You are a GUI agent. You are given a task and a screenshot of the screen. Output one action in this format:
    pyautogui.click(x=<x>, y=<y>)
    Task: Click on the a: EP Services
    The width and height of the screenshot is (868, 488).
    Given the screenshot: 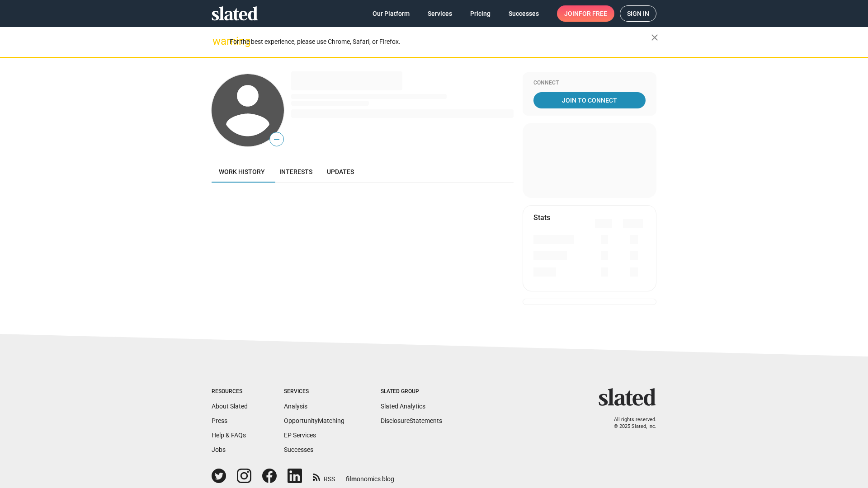 What is the action you would take?
    pyautogui.click(x=300, y=435)
    